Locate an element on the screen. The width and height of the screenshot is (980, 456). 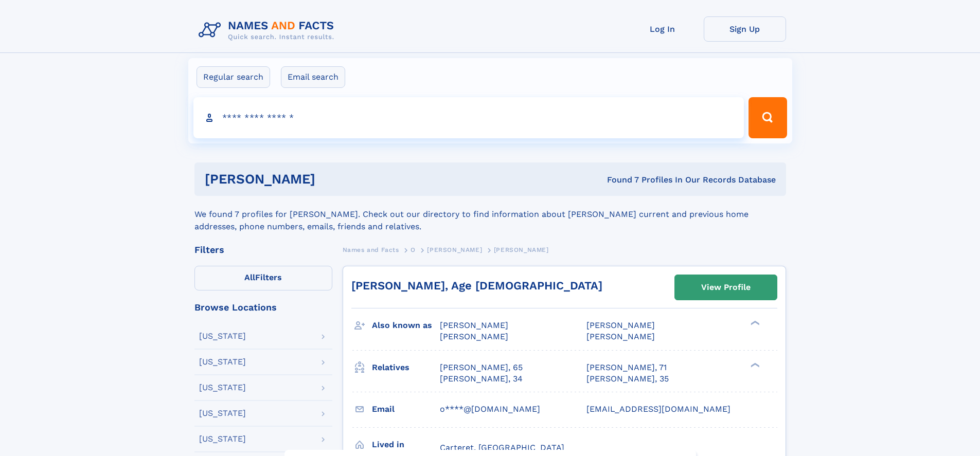
label: Regular search is located at coordinates (233, 77).